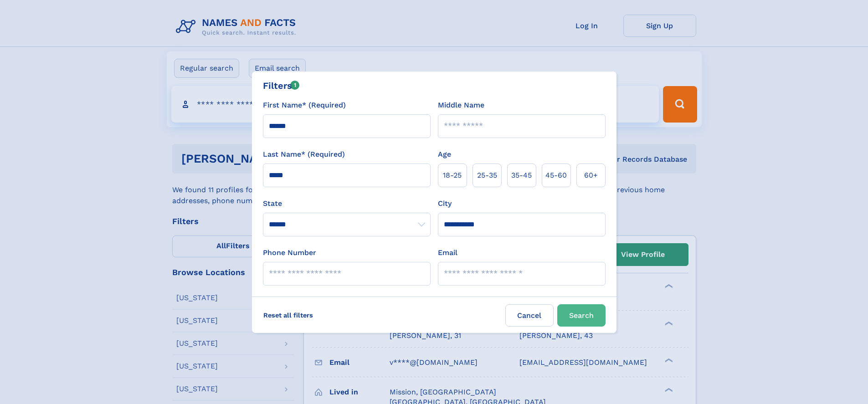 The image size is (868, 404). Describe the element at coordinates (448, 253) in the screenshot. I see `label: Email` at that location.